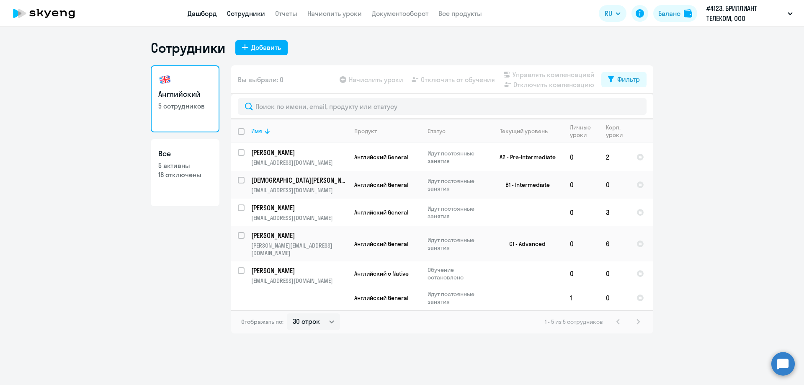 The height and width of the screenshot is (385, 804). I want to click on div: Фильтр, so click(628, 79).